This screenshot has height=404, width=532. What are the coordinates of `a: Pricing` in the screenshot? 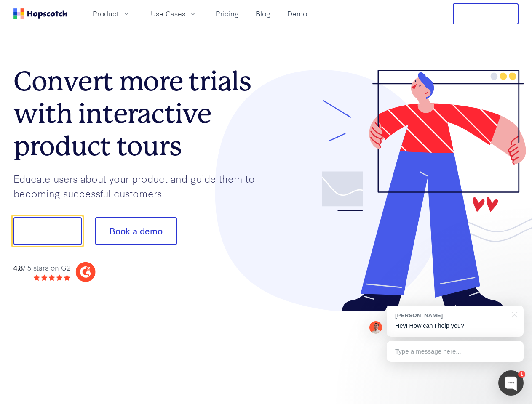 It's located at (227, 14).